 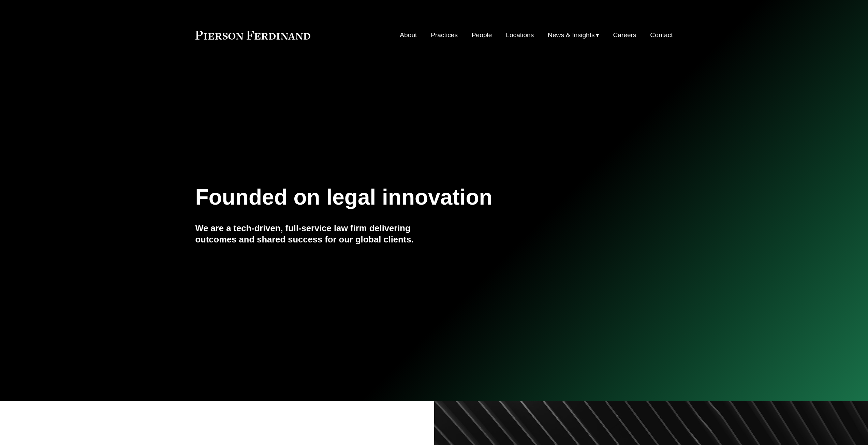 I want to click on a: Locations, so click(x=520, y=35).